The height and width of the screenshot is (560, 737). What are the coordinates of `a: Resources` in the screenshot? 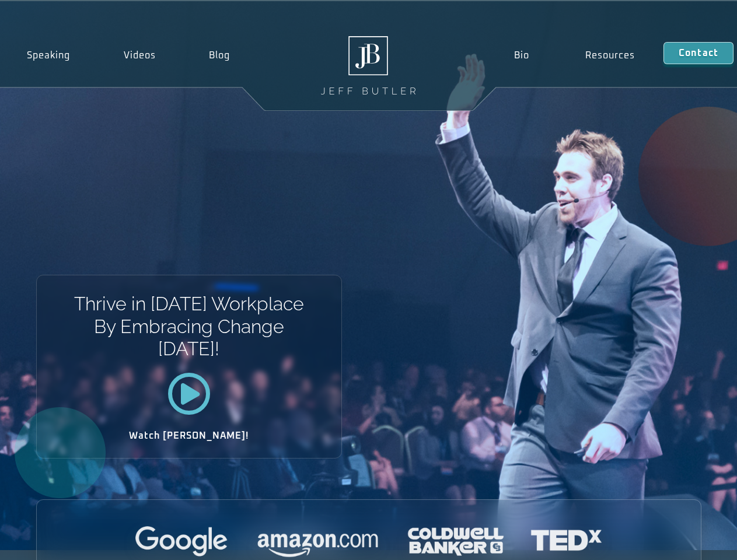 It's located at (610, 56).